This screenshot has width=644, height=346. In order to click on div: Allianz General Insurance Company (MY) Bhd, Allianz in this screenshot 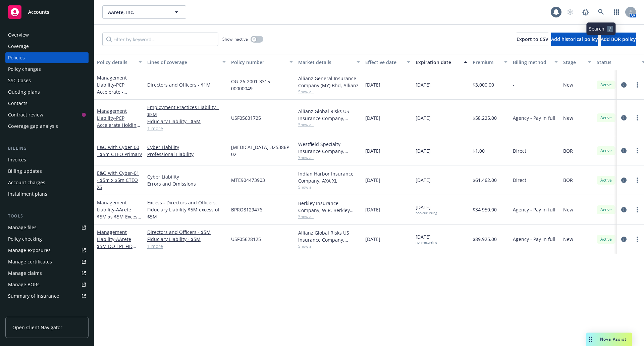, I will do `click(329, 82)`.